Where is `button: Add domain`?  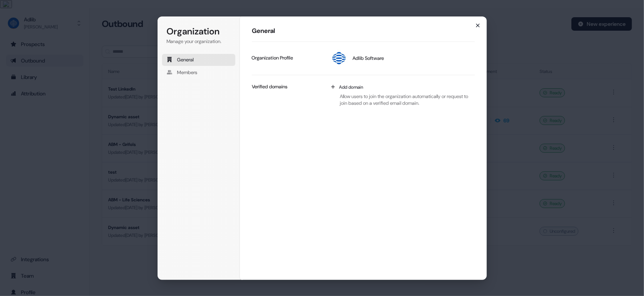
button: Add domain is located at coordinates (400, 87).